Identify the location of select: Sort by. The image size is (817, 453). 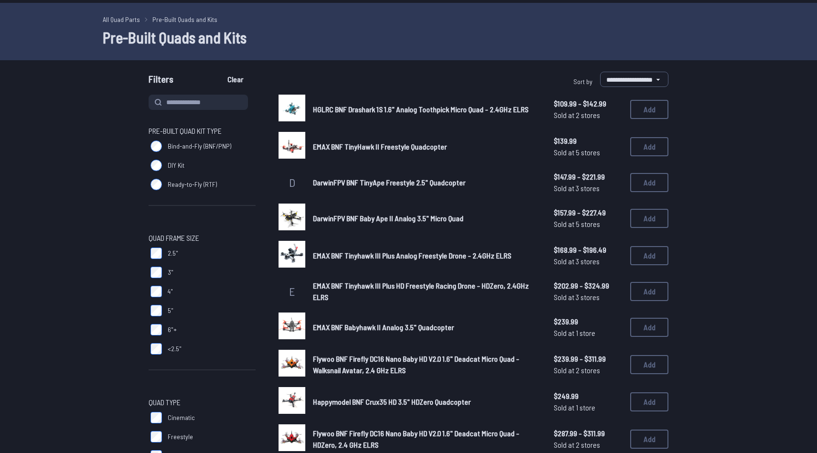
(634, 79).